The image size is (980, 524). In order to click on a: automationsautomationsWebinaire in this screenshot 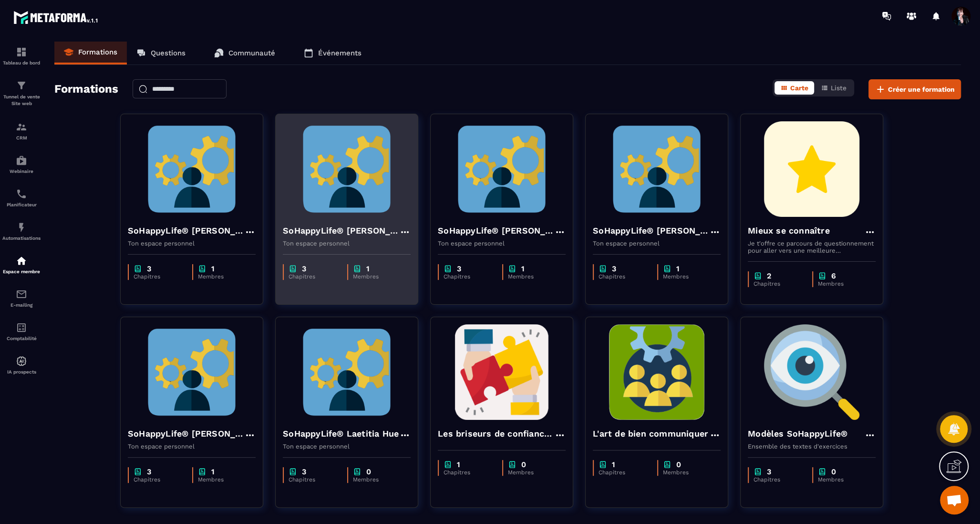, I will do `click(21, 165)`.